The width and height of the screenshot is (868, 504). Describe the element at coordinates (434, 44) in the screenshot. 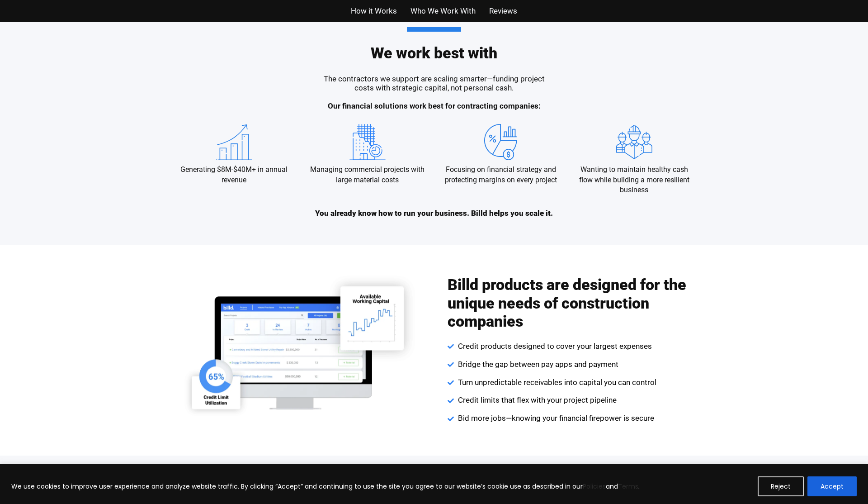

I see `h2: We work best with` at that location.